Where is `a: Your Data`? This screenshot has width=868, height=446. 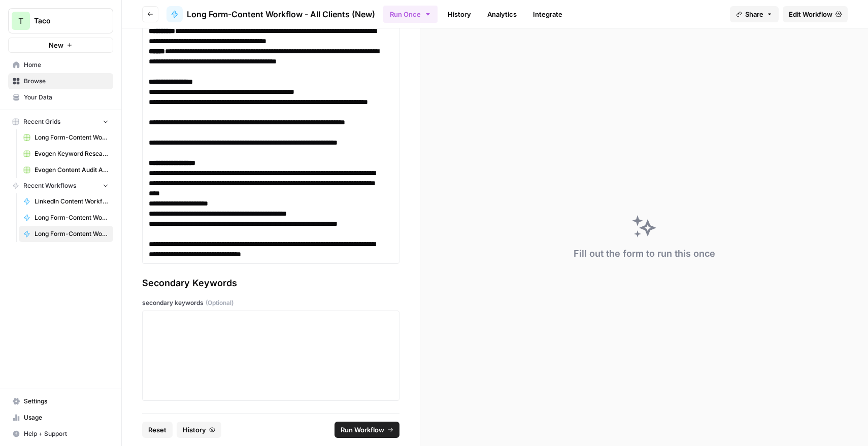
a: Your Data is located at coordinates (60, 97).